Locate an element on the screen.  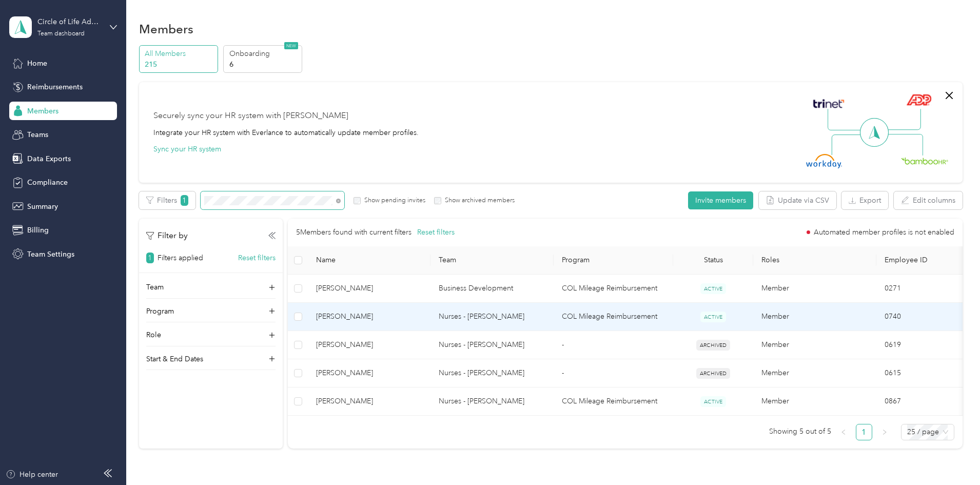
span: left is located at coordinates (843, 432).